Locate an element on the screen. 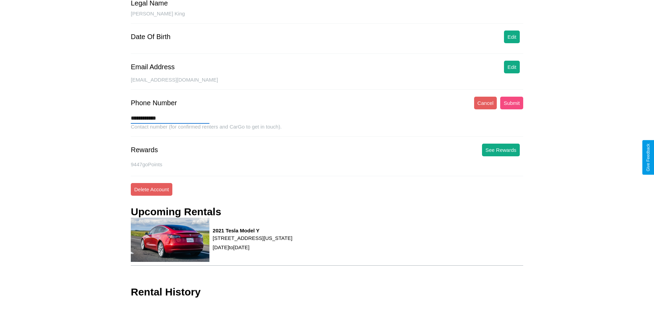 This screenshot has height=315, width=654. img: rental is located at coordinates (170, 240).